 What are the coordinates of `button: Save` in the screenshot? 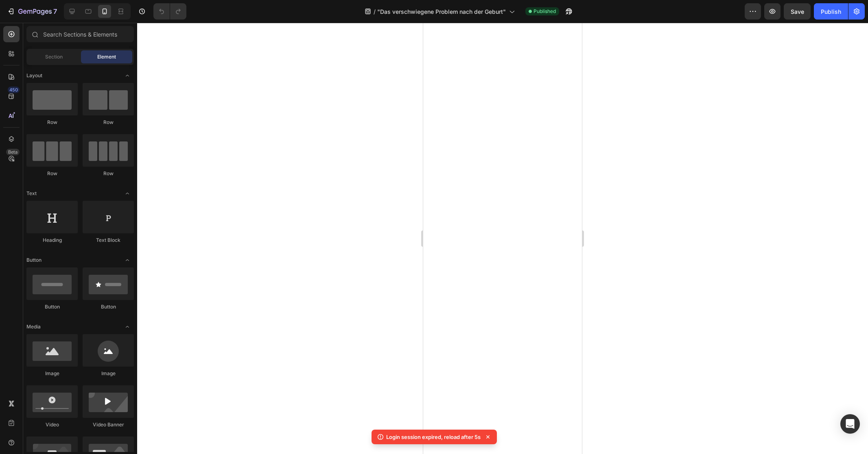 It's located at (797, 12).